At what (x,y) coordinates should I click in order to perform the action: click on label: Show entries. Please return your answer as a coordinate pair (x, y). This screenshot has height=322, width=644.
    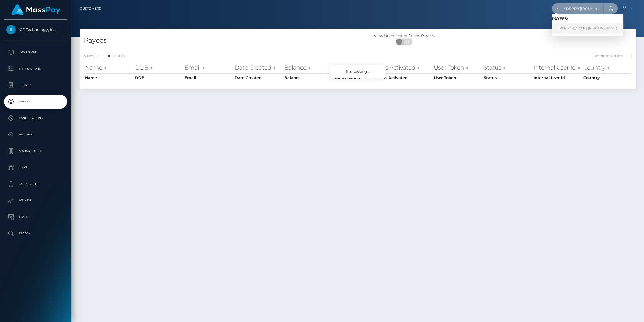
    Looking at the image, I should click on (104, 56).